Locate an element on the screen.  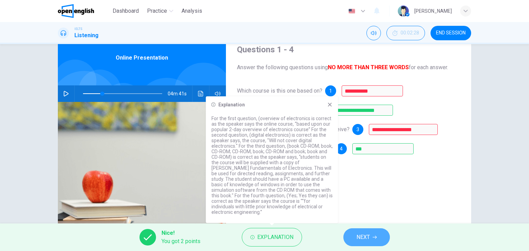
span: Analysis is located at coordinates (192, 11).